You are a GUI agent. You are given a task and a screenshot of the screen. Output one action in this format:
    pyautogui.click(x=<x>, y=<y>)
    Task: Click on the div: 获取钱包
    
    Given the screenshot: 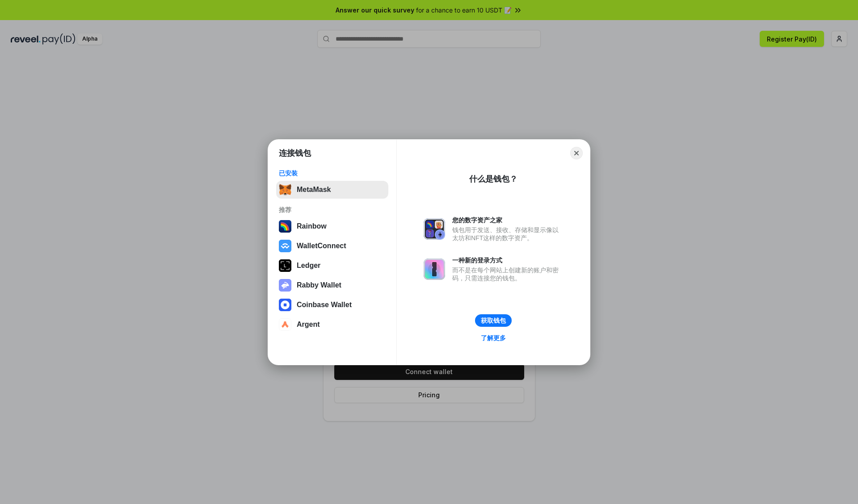 What is the action you would take?
    pyautogui.click(x=493, y=321)
    